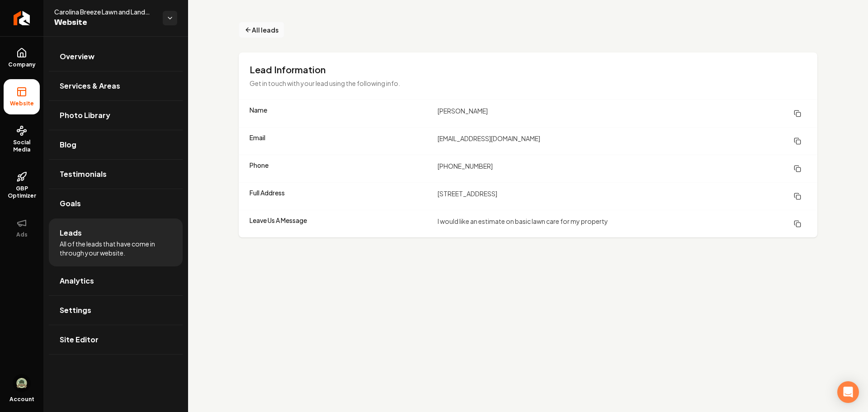 The width and height of the screenshot is (868, 412). What do you see at coordinates (848, 392) in the screenshot?
I see `div: Open Intercom Messenger` at bounding box center [848, 392].